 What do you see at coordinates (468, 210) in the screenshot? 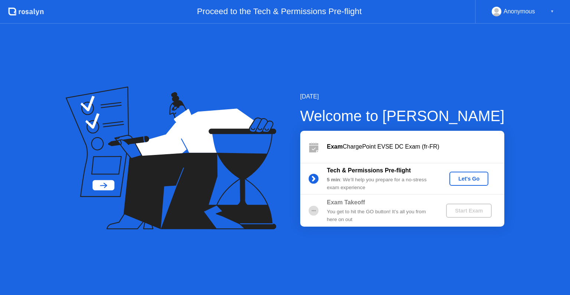
I see `div: Start Exam` at bounding box center [468, 210].